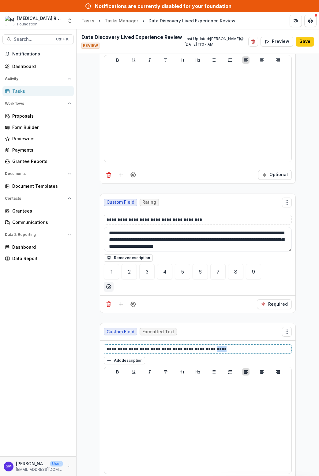 The width and height of the screenshot is (319, 476). What do you see at coordinates (38, 39) in the screenshot?
I see `button: Search...` at bounding box center [38, 39].